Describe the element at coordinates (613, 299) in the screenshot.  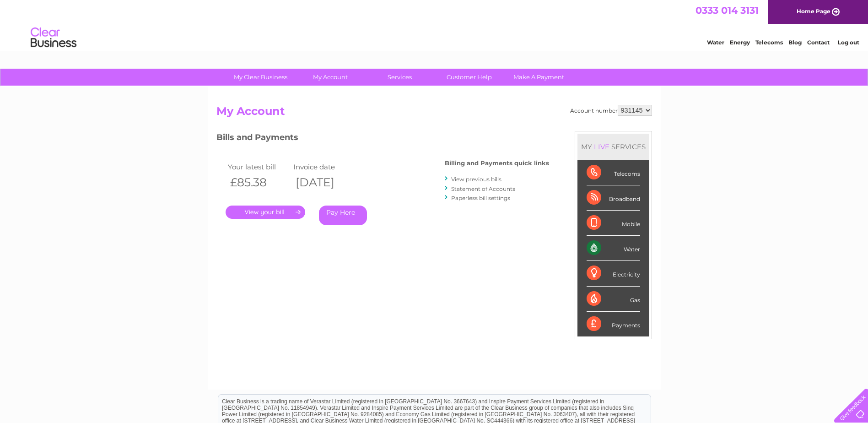
I see `div: Gas` at that location.